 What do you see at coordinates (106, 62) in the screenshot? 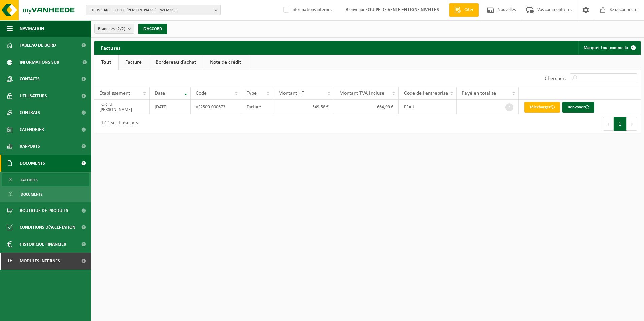
I see `a: Tout` at bounding box center [106, 62].